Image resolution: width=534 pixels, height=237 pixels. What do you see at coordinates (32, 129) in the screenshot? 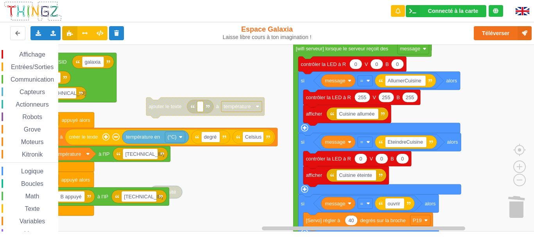
I see `span: Grove` at bounding box center [32, 129].